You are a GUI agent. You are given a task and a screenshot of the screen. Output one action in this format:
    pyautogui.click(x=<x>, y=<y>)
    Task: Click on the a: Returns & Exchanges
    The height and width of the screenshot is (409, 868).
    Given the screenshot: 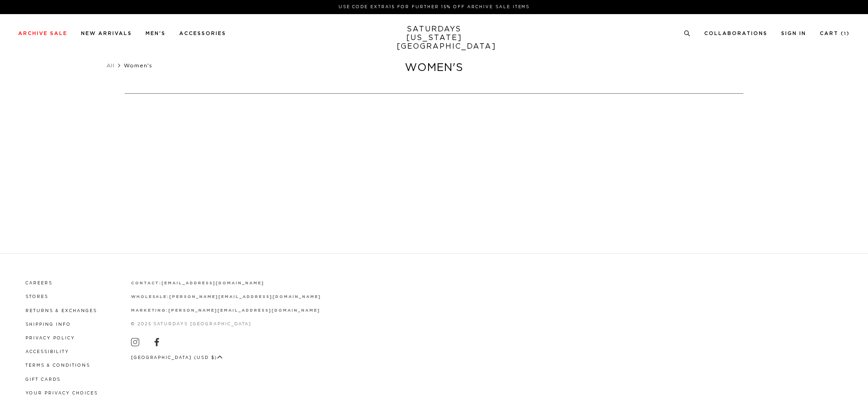 What is the action you would take?
    pyautogui.click(x=61, y=311)
    